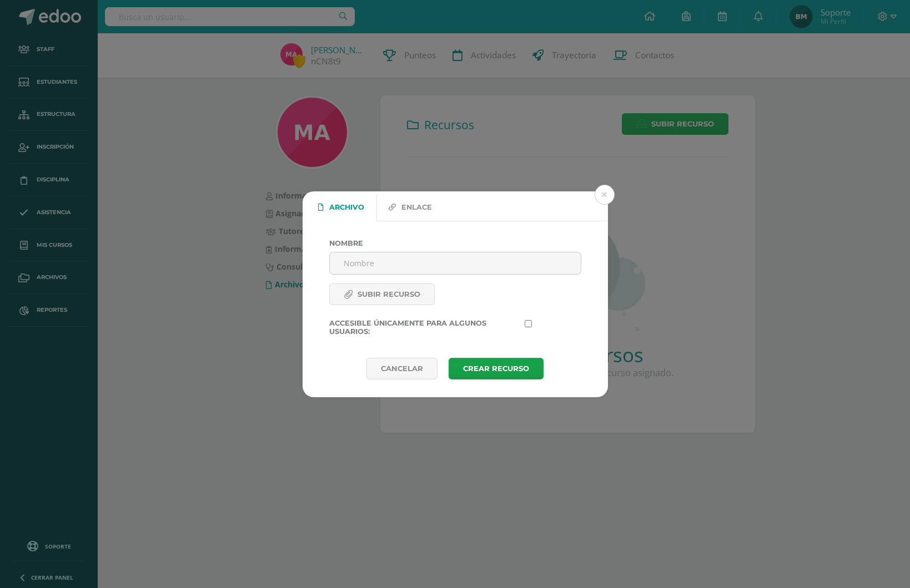  I want to click on a: Archivo, so click(342, 207).